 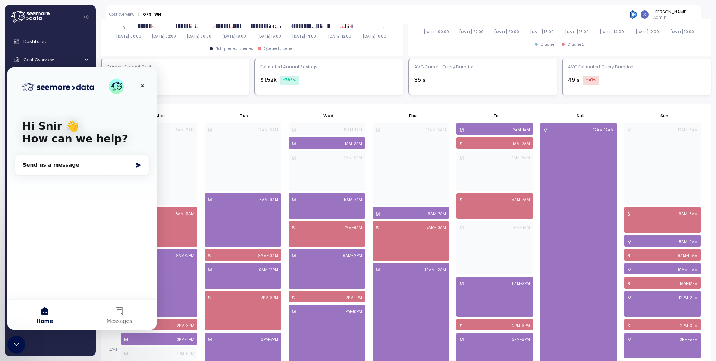 What do you see at coordinates (185, 214) in the screenshot?
I see `p: 6AM - 9AM` at bounding box center [185, 214].